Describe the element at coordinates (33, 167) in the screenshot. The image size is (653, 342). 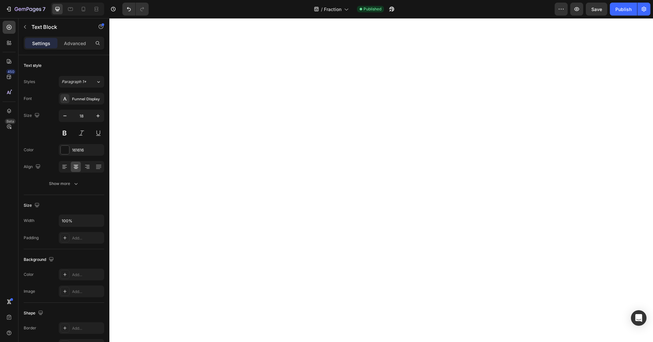
I see `div: Align` at that location.